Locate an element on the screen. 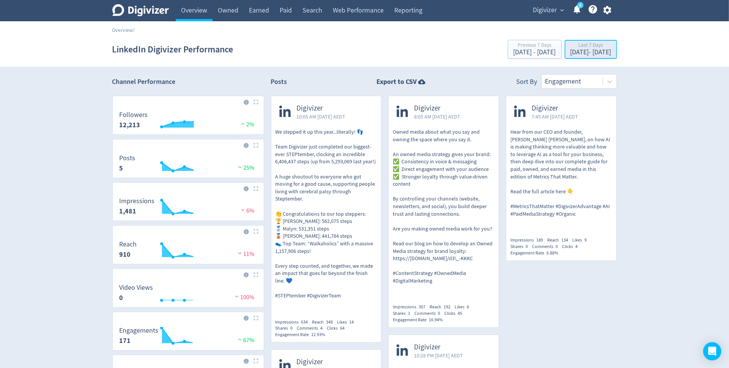 The image size is (729, 368). strong: Export to CSV is located at coordinates (397, 82).